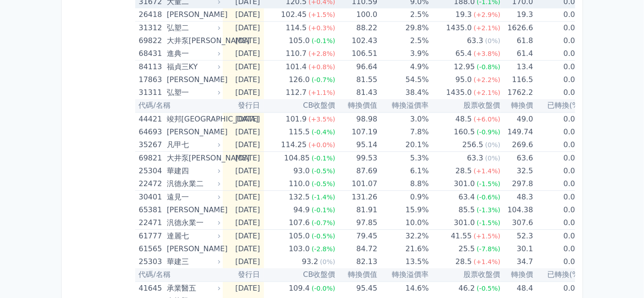  What do you see at coordinates (488, 132) in the screenshot?
I see `span: (-0.9%)` at bounding box center [488, 132].